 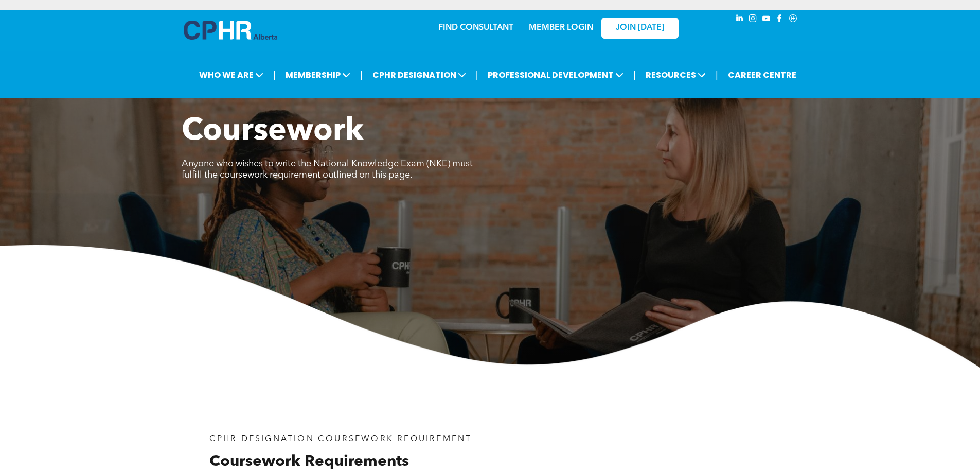 I want to click on span: Anyone who wishes to write the National Knowledge Exam (NKE) must fulfill the coursework requirem..., so click(x=327, y=169).